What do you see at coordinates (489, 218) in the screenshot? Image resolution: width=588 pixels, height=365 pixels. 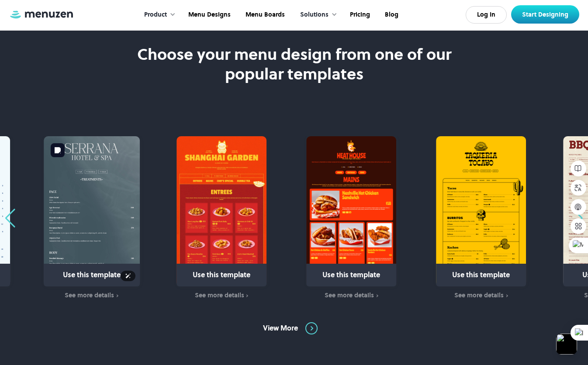 I see `div: 3 / 31` at bounding box center [489, 218].